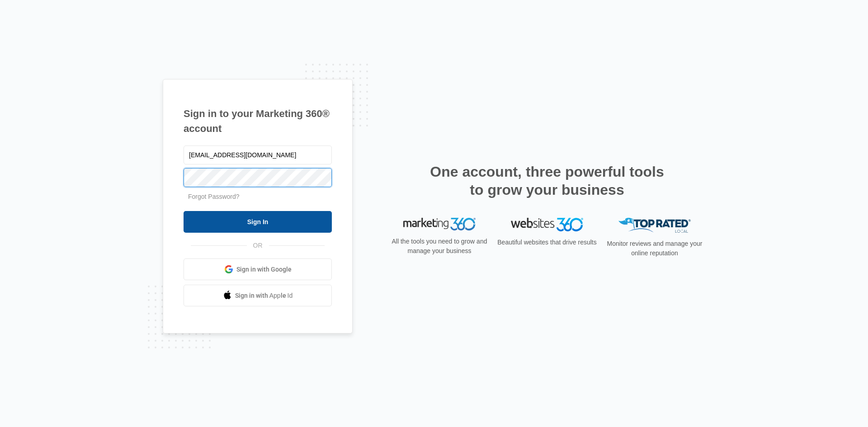 This screenshot has height=427, width=868. I want to click on a: Sign in with Apple Id, so click(257, 296).